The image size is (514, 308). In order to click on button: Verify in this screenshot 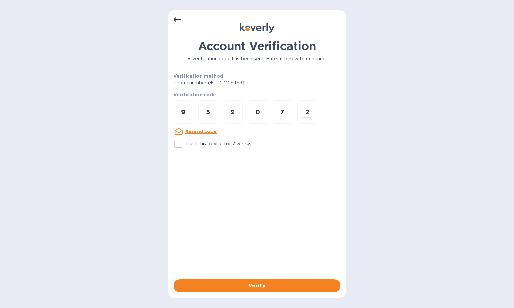, I will do `click(257, 286)`.